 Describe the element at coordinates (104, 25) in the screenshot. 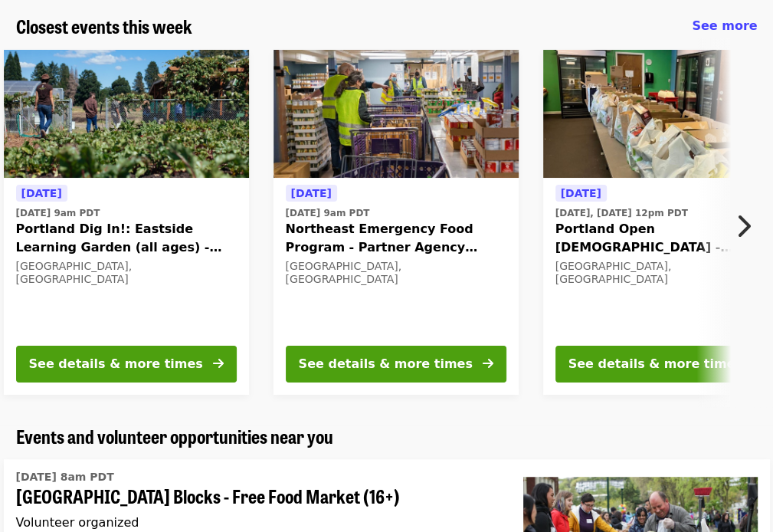

I see `span: Closest events this week` at that location.